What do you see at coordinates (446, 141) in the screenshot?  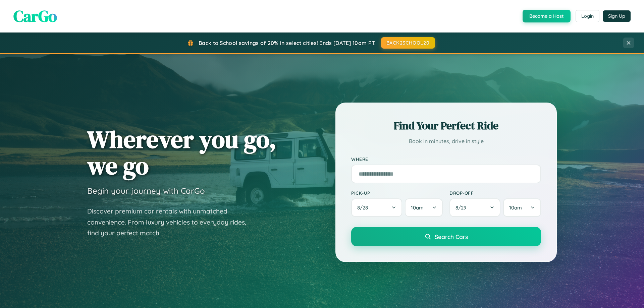 I see `p: Book in minutes, drive in style` at bounding box center [446, 141].